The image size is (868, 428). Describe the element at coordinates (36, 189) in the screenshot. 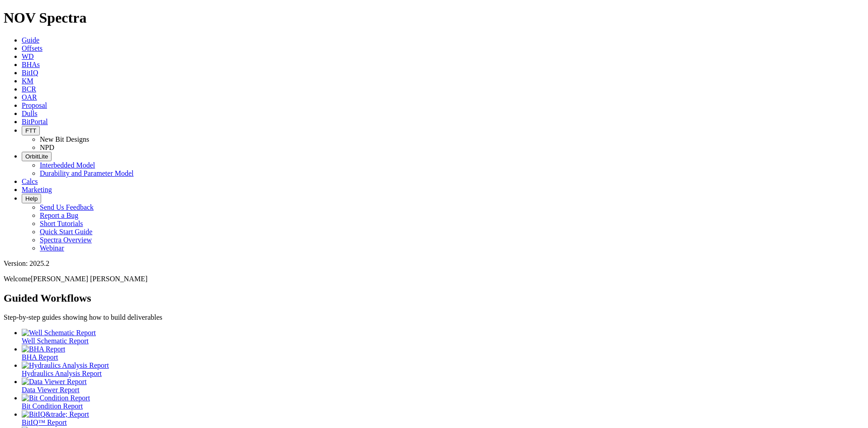

I see `span: Marketing` at that location.